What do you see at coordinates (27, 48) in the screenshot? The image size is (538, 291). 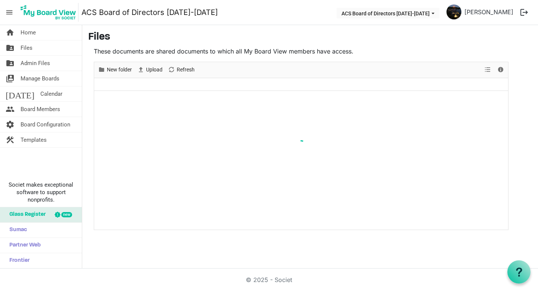 I see `span: Files` at bounding box center [27, 48].